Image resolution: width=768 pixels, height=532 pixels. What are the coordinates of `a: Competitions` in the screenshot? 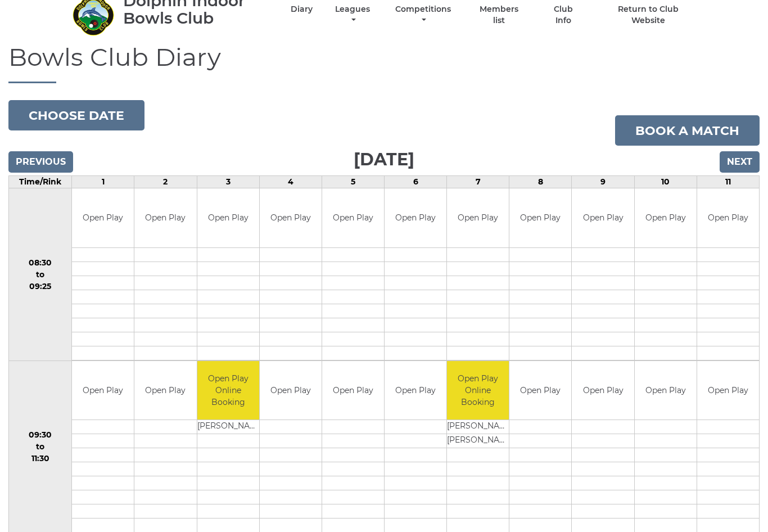 It's located at (423, 16).